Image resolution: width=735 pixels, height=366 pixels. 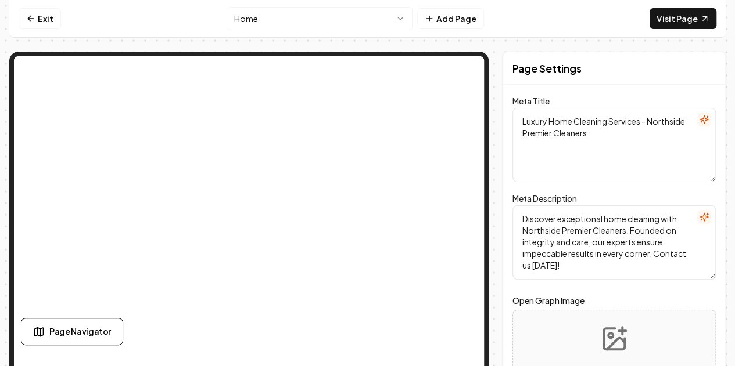 What do you see at coordinates (614, 301) in the screenshot?
I see `label: Open Graph Image` at bounding box center [614, 301].